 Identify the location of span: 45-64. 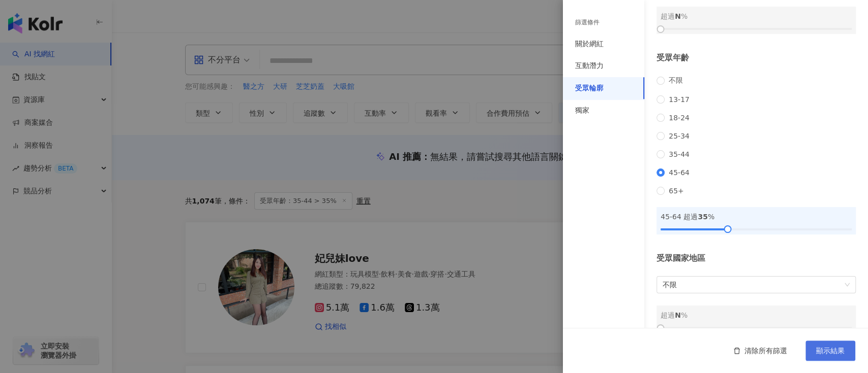
(678, 173).